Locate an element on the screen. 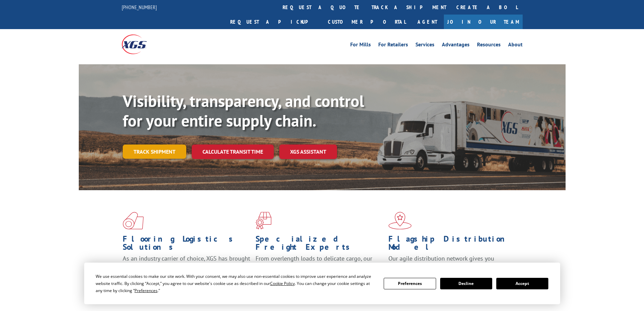 Image resolution: width=644 pixels, height=311 pixels. a: Advantages is located at coordinates (456, 46).